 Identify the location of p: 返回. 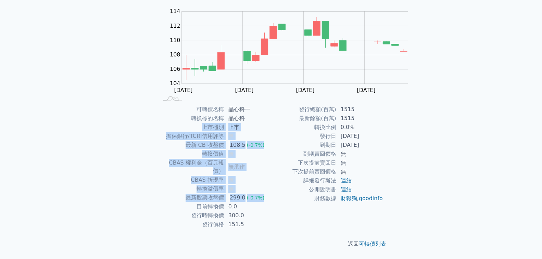
(271, 244).